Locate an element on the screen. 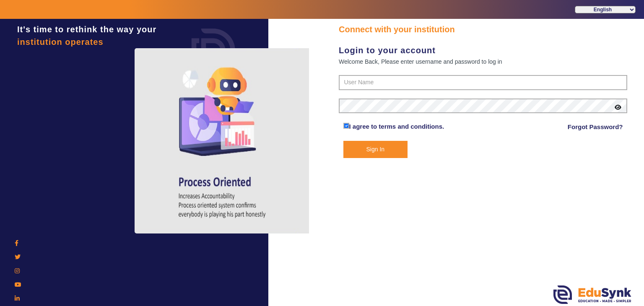  button: Sign In is located at coordinates (376, 149).